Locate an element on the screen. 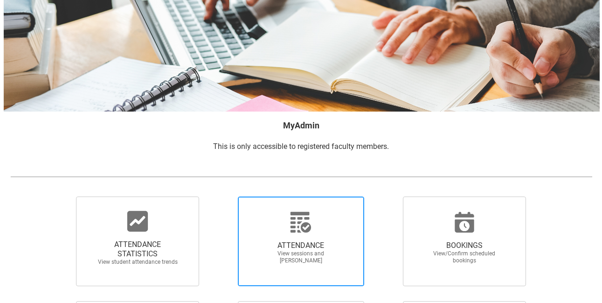 The width and height of the screenshot is (602, 303). span: View student attendance trends is located at coordinates (138, 262).